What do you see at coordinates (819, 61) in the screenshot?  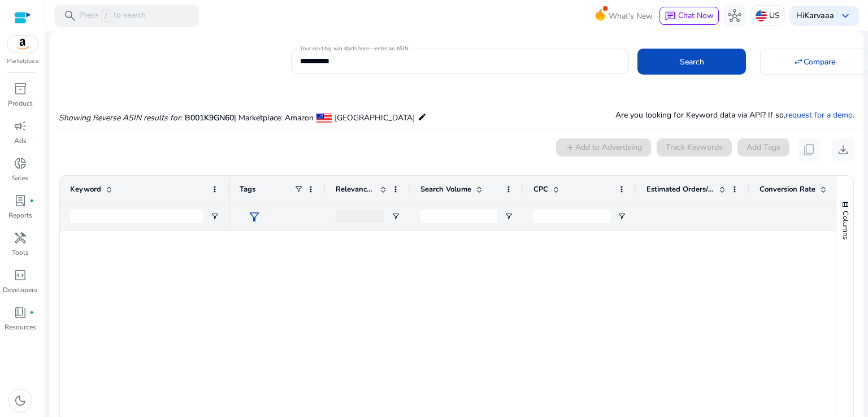 I see `span: Compare` at bounding box center [819, 61].